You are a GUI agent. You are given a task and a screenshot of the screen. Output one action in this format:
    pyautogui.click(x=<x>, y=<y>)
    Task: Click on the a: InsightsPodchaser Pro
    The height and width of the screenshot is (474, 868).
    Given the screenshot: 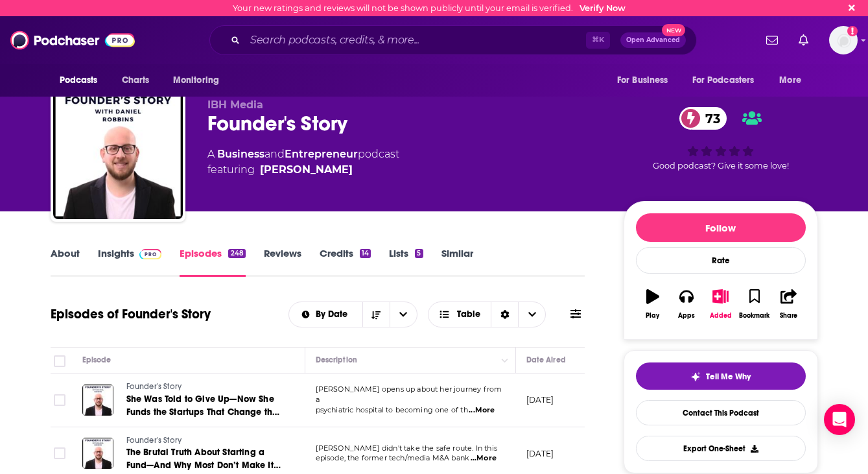 What is the action you would take?
    pyautogui.click(x=130, y=262)
    